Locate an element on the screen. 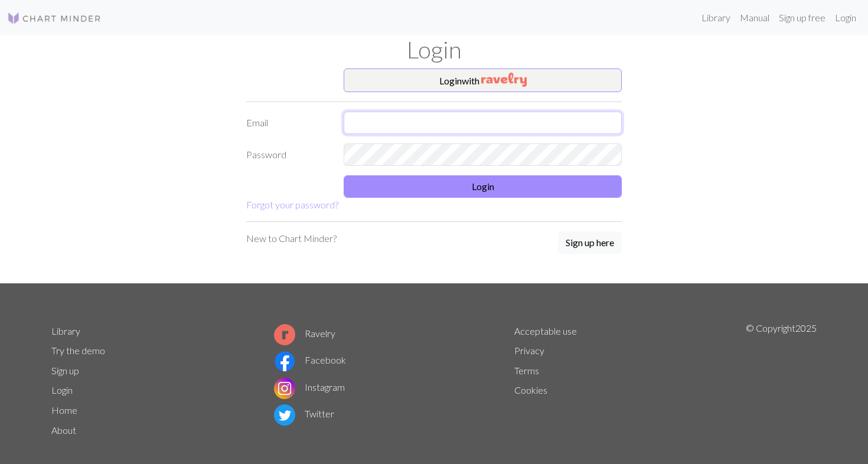 The height and width of the screenshot is (464, 868). a: Privacy is located at coordinates (529, 350).